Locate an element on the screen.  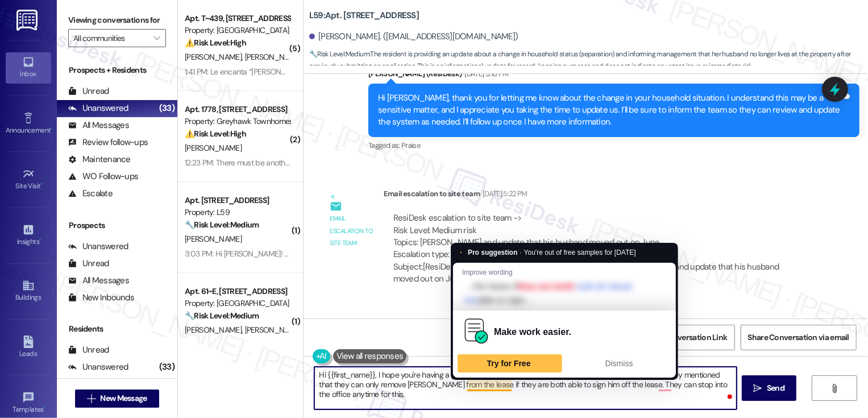
div: Prospects + Residents is located at coordinates (117, 70).